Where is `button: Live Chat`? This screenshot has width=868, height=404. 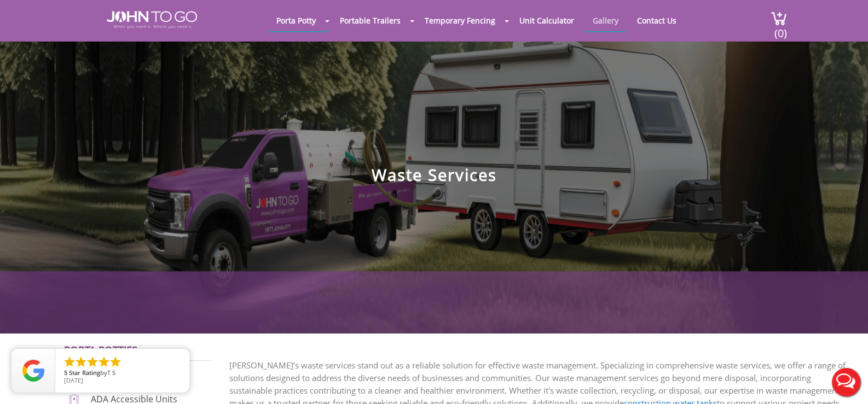 button: Live Chat is located at coordinates (847, 383).